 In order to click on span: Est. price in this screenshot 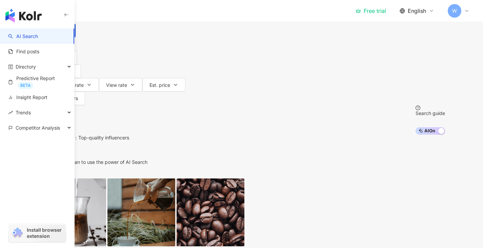, I will do `click(160, 85)`.